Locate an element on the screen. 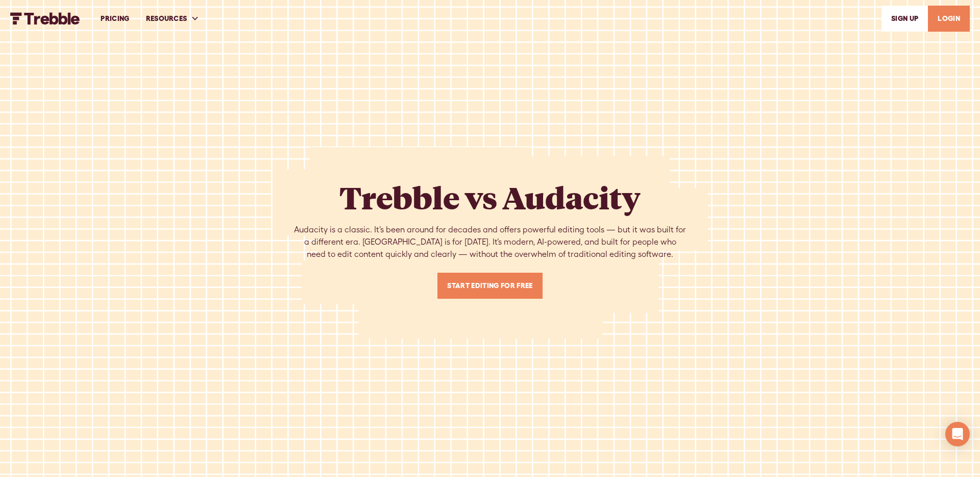  img: Trebble FM Logo is located at coordinates (45, 19).